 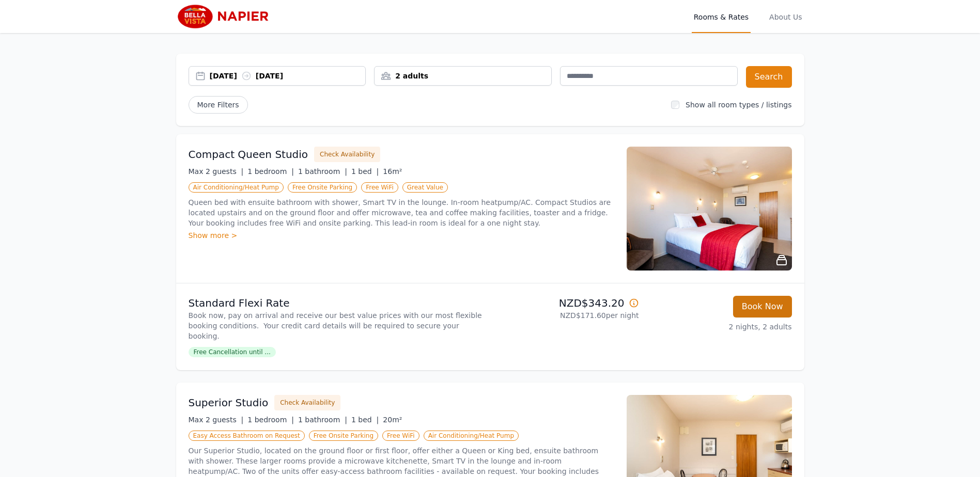 What do you see at coordinates (228, 403) in the screenshot?
I see `h3: Superior Studio` at bounding box center [228, 403].